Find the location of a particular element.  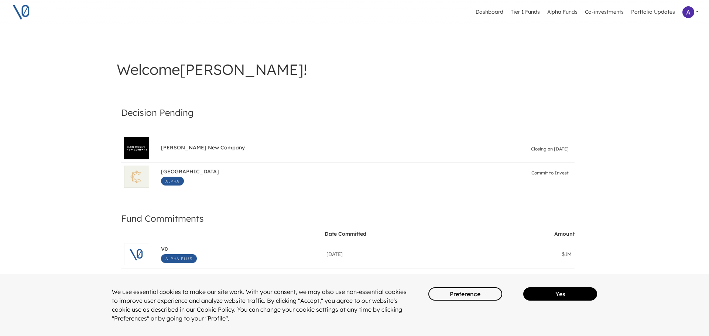

h4: Fund Commitments is located at coordinates (348, 219).